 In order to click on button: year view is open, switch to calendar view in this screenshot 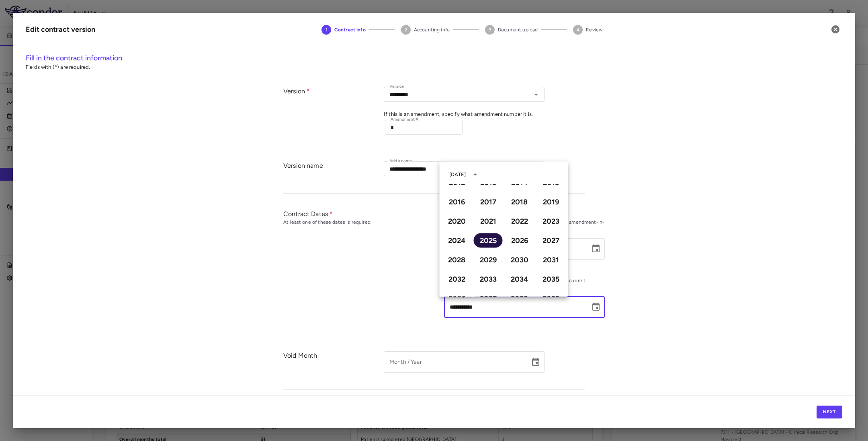, I will do `click(475, 175)`.